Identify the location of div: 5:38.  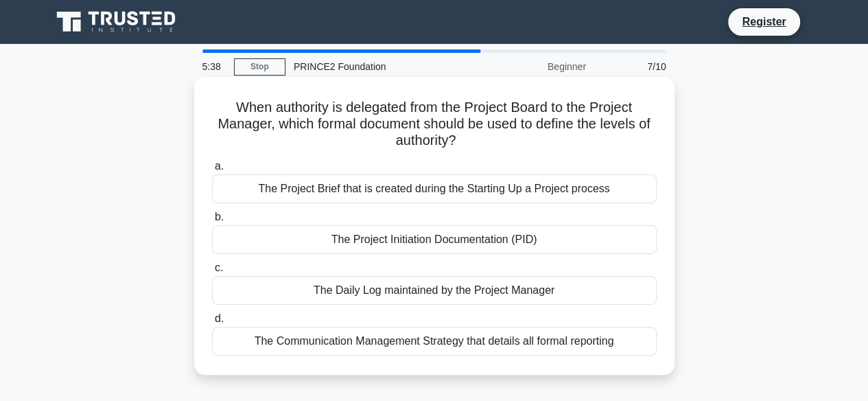
(214, 67).